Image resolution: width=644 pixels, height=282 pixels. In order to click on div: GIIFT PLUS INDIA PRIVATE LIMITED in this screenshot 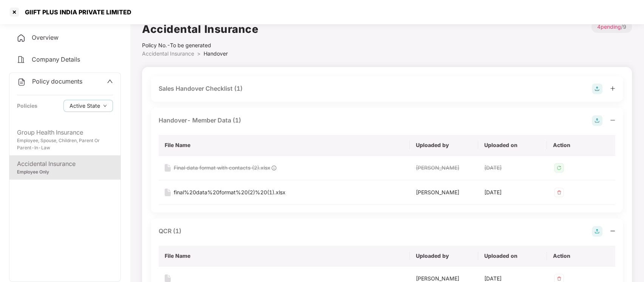, I will do `click(76, 12)`.